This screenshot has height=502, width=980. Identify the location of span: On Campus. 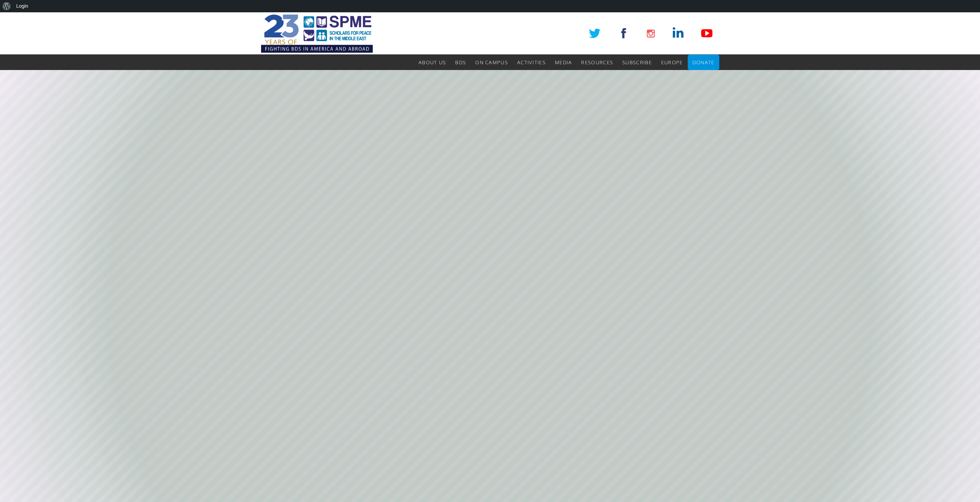
(491, 63).